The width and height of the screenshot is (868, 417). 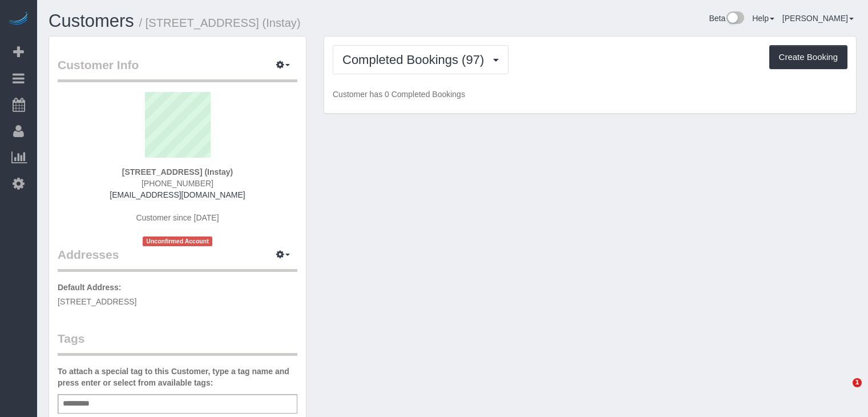 What do you see at coordinates (734, 19) in the screenshot?
I see `img: New interface` at bounding box center [734, 19].